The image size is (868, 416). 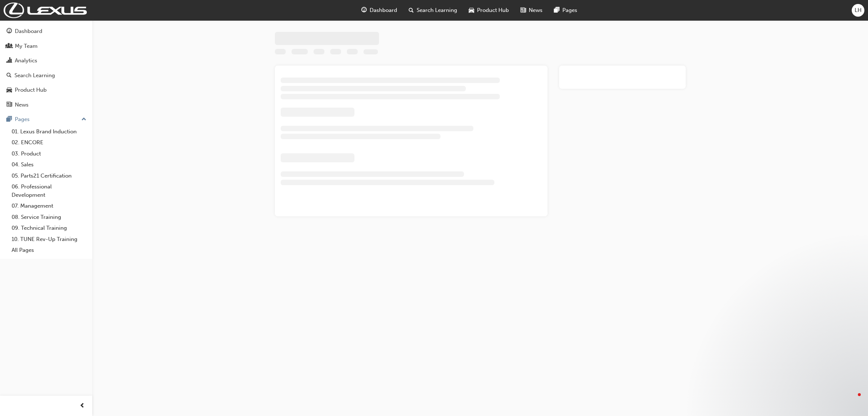 What do you see at coordinates (46, 75) in the screenshot?
I see `a: Search Learning` at bounding box center [46, 75].